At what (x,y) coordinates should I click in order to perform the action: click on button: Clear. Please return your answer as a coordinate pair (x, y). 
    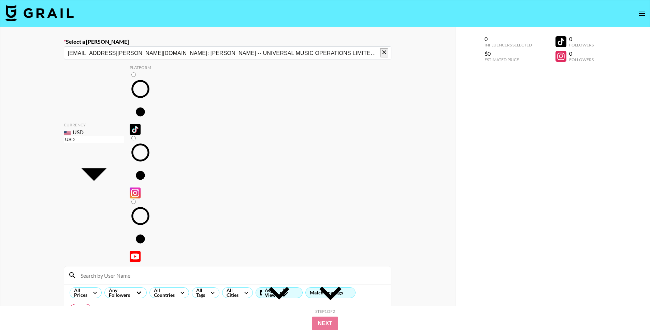
    Looking at the image, I should click on (384, 53).